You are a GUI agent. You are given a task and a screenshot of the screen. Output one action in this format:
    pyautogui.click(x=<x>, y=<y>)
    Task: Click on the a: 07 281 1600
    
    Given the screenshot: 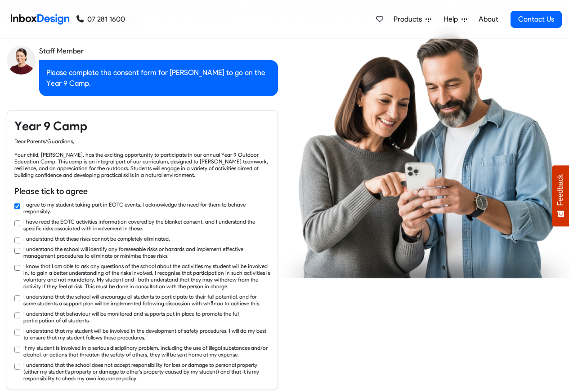 What is the action you would take?
    pyautogui.click(x=101, y=19)
    